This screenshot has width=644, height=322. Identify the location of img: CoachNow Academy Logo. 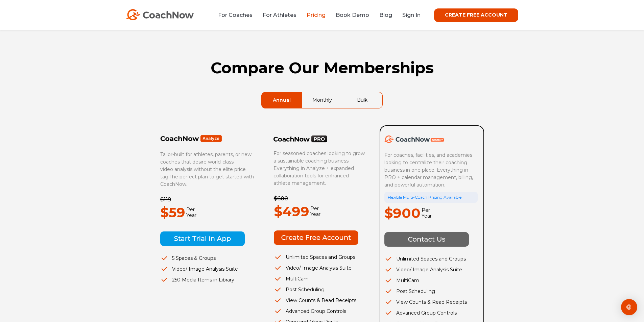
(414, 139).